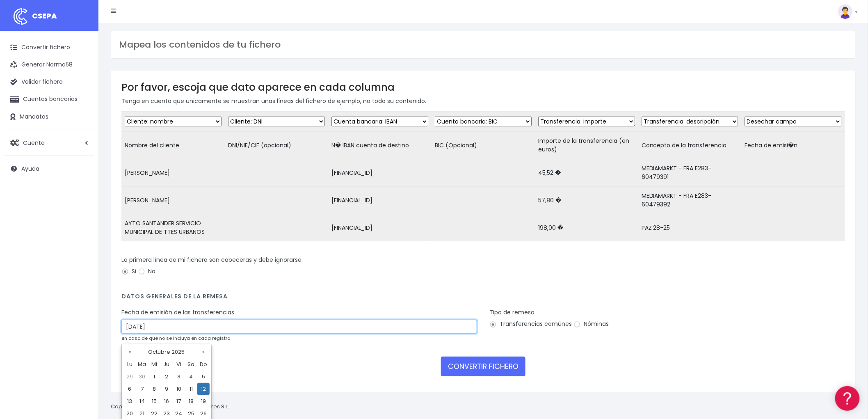 The image size is (868, 419). What do you see at coordinates (587, 200) in the screenshot?
I see `td: 57,80 �` at bounding box center [587, 200].